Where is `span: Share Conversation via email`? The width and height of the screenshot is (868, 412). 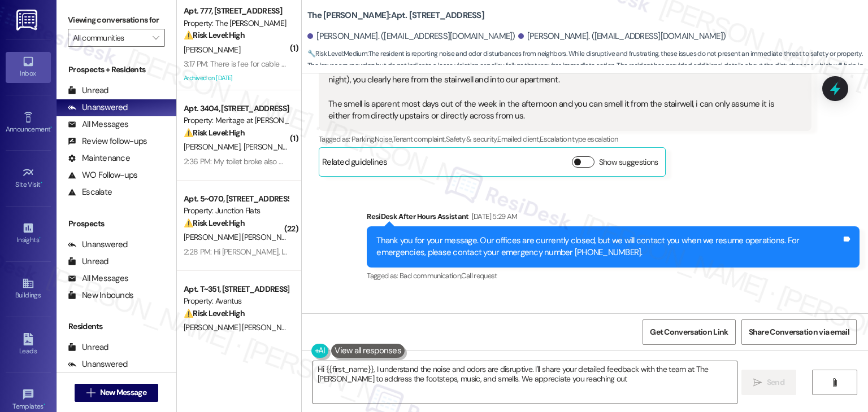
span: Share Conversation via email is located at coordinates (799, 332).